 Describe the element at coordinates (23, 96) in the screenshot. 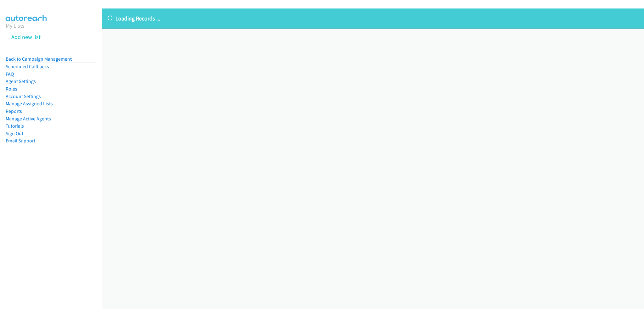

I see `a: Account Settings` at that location.